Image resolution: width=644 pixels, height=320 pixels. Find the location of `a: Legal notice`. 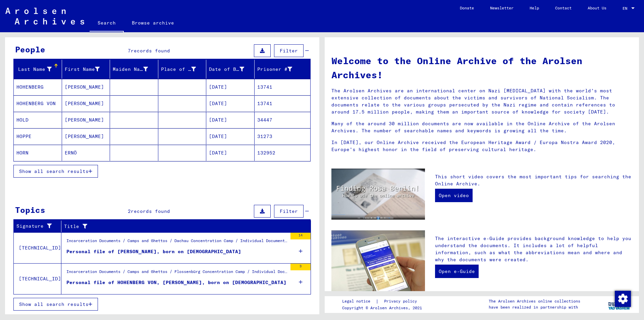

a: Legal notice is located at coordinates (359, 301).